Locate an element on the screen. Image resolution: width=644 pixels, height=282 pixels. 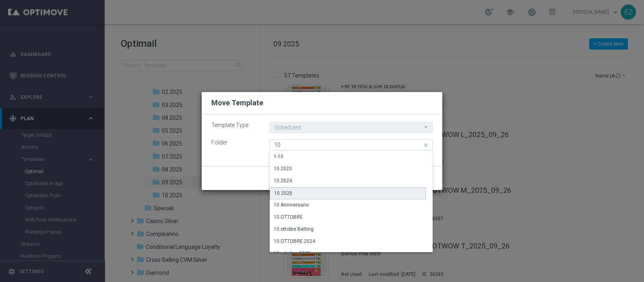
i: arrow_drop_down is located at coordinates (426, 127).